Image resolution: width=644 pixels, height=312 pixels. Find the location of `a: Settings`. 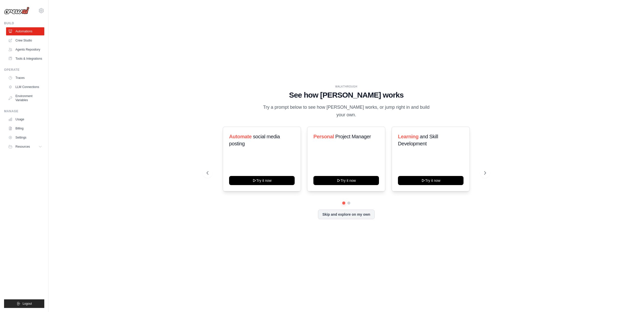

a: Settings is located at coordinates (25, 137).